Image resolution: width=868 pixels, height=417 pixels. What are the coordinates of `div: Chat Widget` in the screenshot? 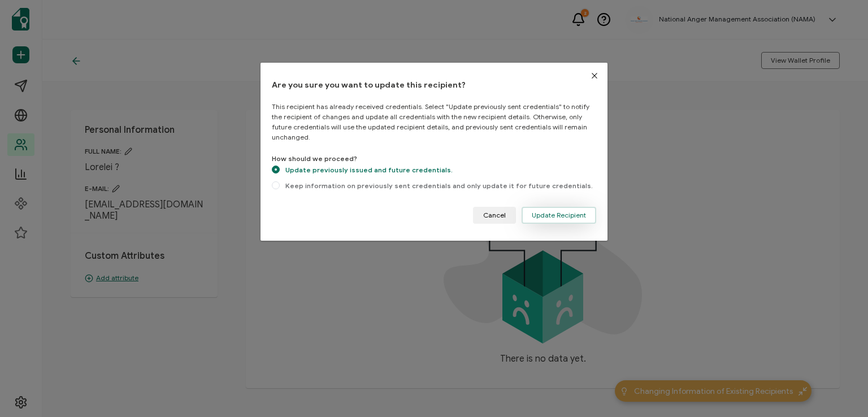 It's located at (840, 390).